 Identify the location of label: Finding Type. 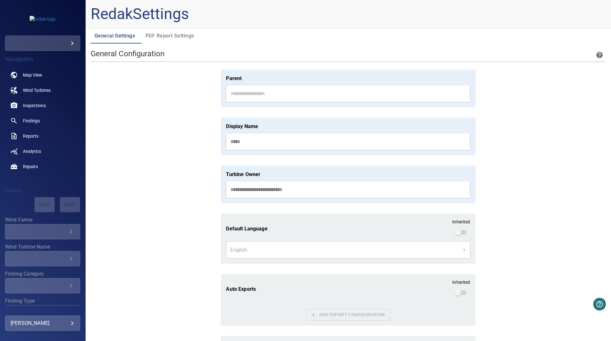
(43, 301).